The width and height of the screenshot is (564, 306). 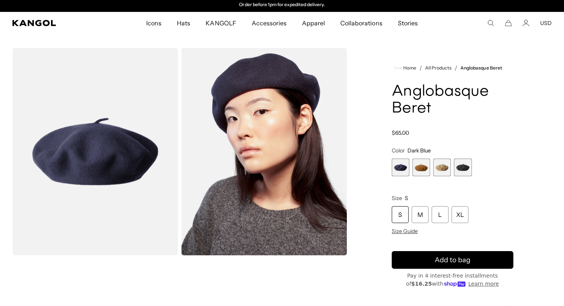 What do you see at coordinates (400, 215) in the screenshot?
I see `div: S` at bounding box center [400, 215].